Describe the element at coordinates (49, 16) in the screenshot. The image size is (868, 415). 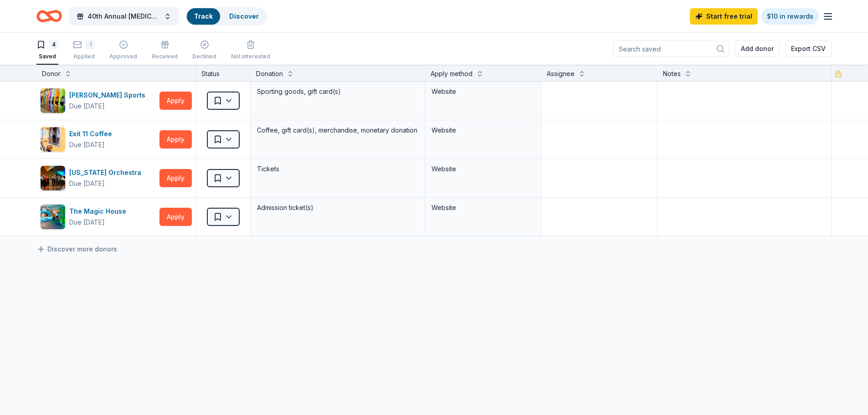
I see `a: Home` at that location.